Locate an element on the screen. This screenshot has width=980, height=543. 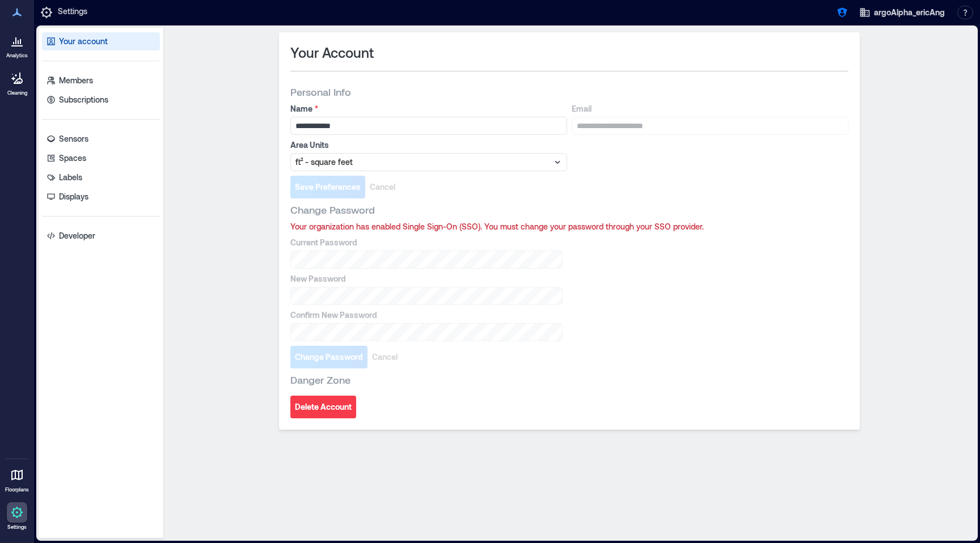
span: Personal Info is located at coordinates (320, 91).